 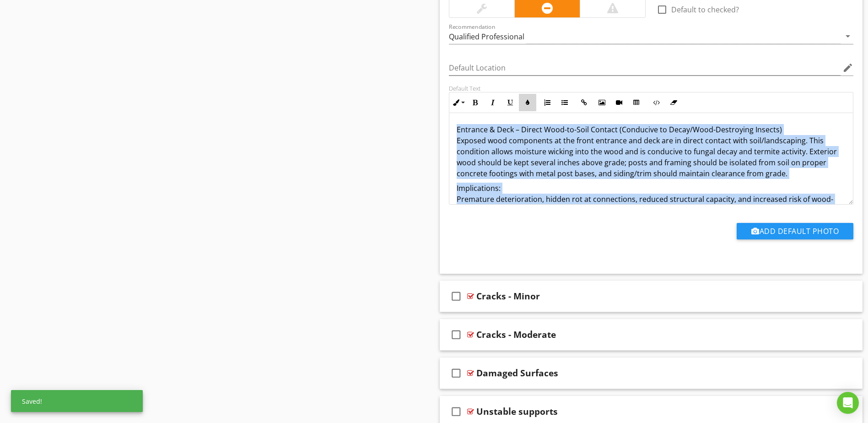 What do you see at coordinates (517, 373) in the screenshot?
I see `div: Damaged Surfaces` at bounding box center [517, 373].